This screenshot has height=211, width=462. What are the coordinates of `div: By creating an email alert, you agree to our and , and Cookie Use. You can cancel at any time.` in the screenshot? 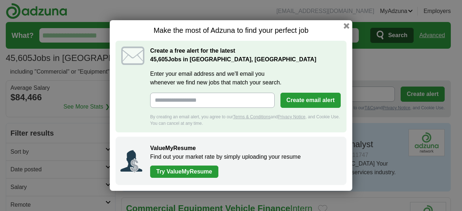 It's located at (245, 120).